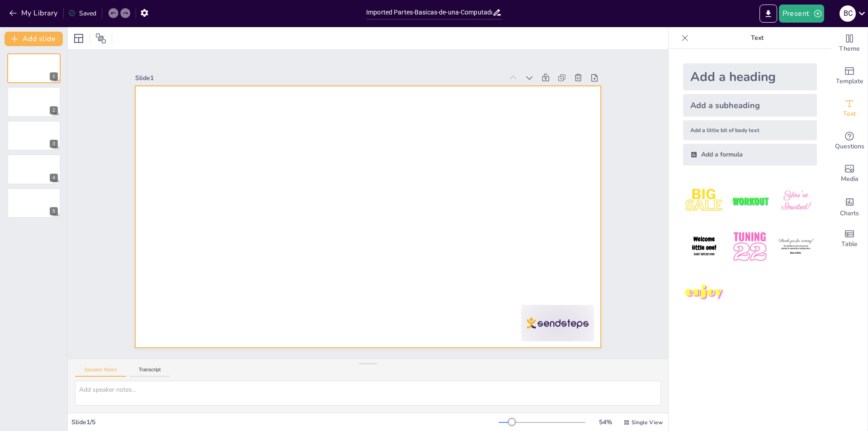 The width and height of the screenshot is (868, 431). Describe the element at coordinates (802, 14) in the screenshot. I see `button: Present` at that location.